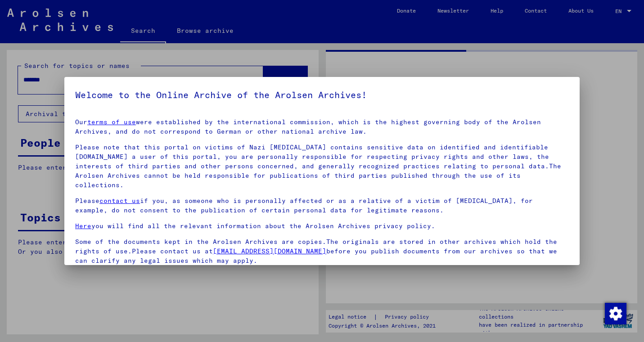 This screenshot has width=644, height=342. Describe the element at coordinates (321, 226) in the screenshot. I see `p: you will find all the relevant information about the Arolsen Archives privacy policy.` at that location.